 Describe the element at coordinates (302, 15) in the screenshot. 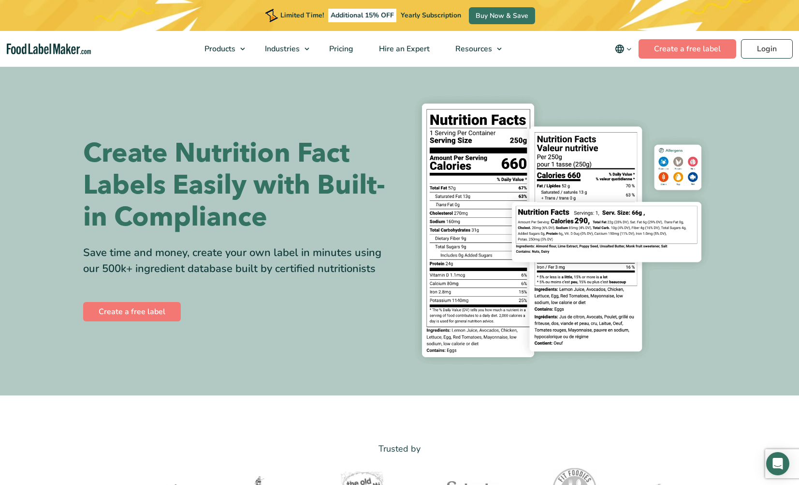

I see `span: Limited Time!` at that location.